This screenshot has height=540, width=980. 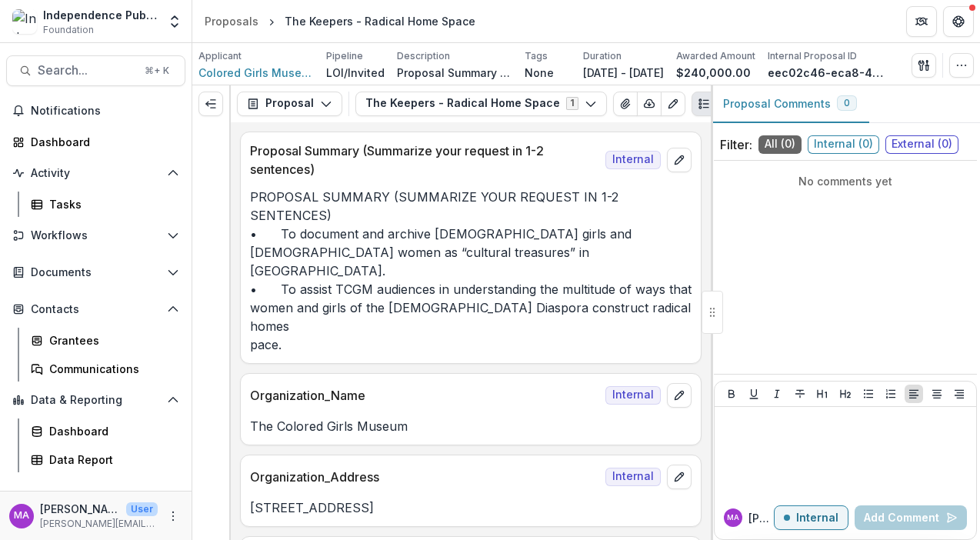 What do you see at coordinates (455, 73) in the screenshot?
I see `p: Proposal Summary (Summarize your request in 1-2 sentences) • To document and archive [DEMOGRAPHIC...` at bounding box center [455, 73].